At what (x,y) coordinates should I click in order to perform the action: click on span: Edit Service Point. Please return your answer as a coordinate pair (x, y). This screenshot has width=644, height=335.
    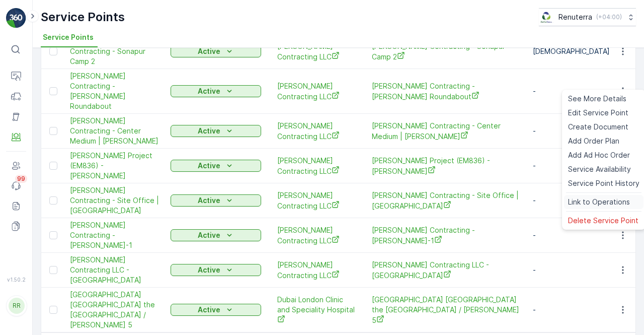
    Looking at the image, I should click on (598, 113).